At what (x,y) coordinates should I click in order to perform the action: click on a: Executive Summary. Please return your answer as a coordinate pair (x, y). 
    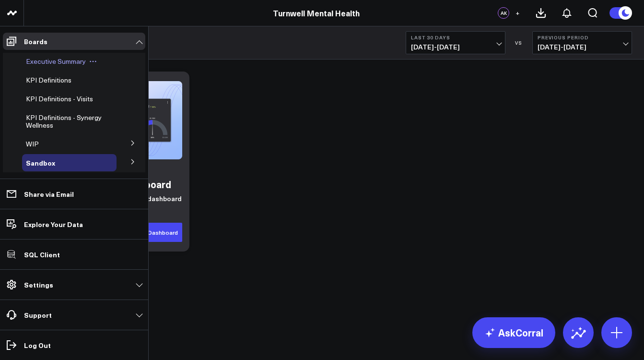
    Looking at the image, I should click on (55, 62).